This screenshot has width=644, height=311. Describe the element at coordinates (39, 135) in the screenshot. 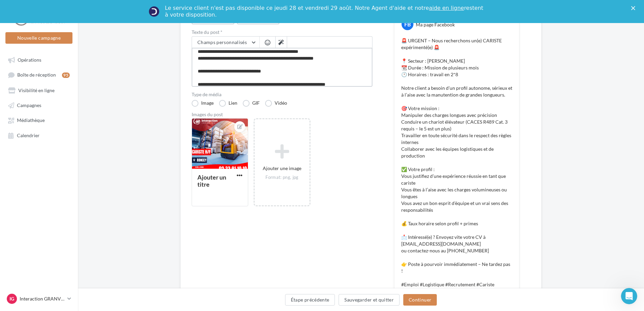

I see `a: Calendrier` at that location.